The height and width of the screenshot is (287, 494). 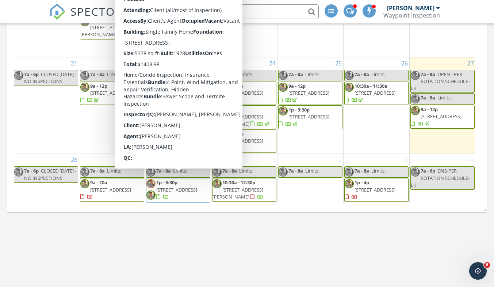 What do you see at coordinates (442, 178) in the screenshot?
I see `td: Go to October 4, 2025` at bounding box center [442, 178].